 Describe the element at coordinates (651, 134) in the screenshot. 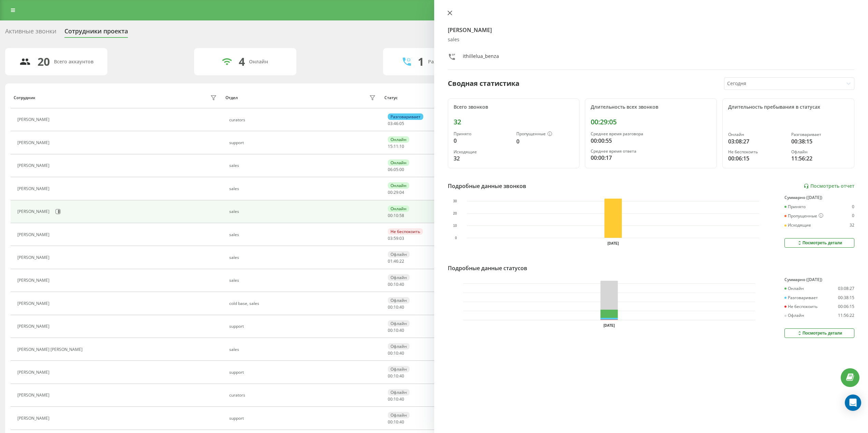

I see `div: Среднее время разговора` at that location.